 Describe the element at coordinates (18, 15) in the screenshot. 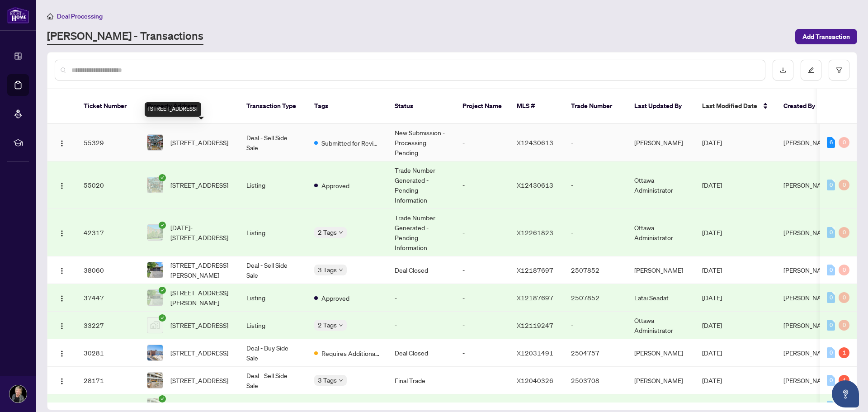

I see `img: logo` at that location.